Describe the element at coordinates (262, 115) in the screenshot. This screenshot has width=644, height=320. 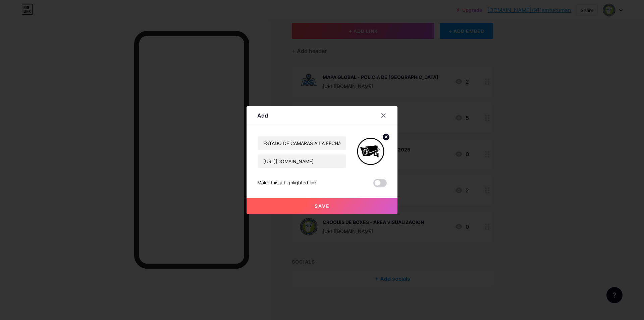
I see `div: Add` at that location.